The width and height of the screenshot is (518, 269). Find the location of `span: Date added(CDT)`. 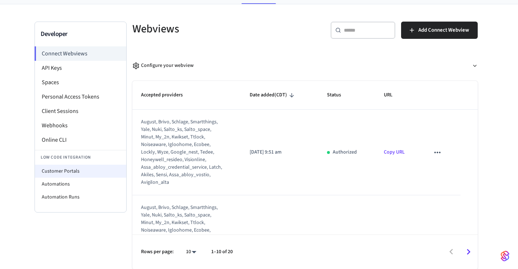

span: Date added(CDT) is located at coordinates (273, 95).